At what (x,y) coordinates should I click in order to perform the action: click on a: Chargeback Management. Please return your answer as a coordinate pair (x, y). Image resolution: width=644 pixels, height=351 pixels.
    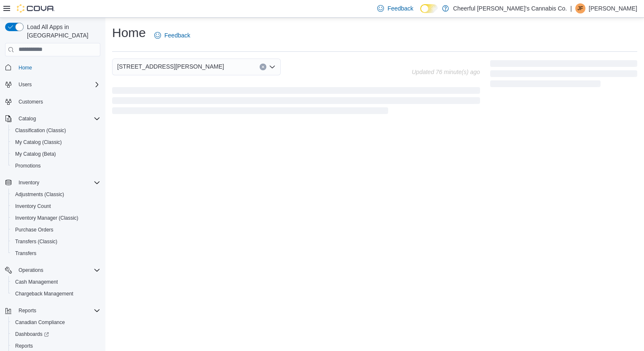
    Looking at the image, I should click on (44, 294).